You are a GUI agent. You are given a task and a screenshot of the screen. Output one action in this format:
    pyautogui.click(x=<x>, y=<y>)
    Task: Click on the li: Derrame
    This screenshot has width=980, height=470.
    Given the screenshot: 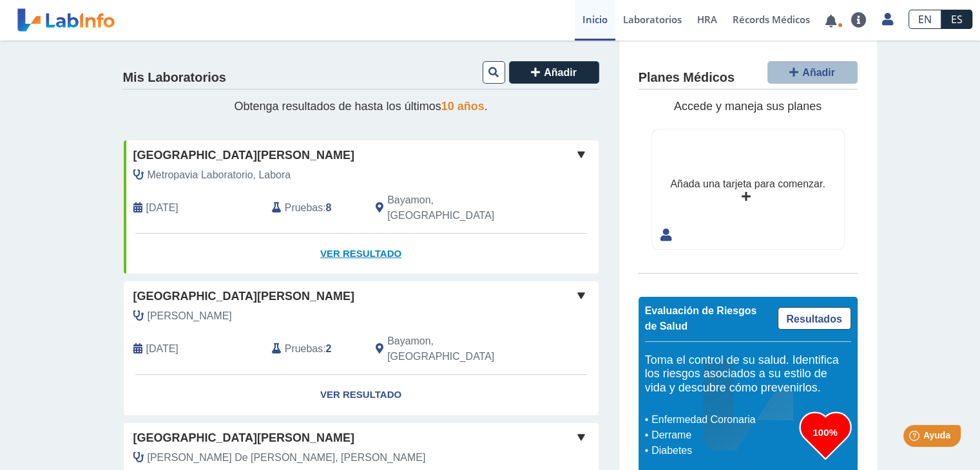 What is the action you would take?
    pyautogui.click(x=724, y=435)
    